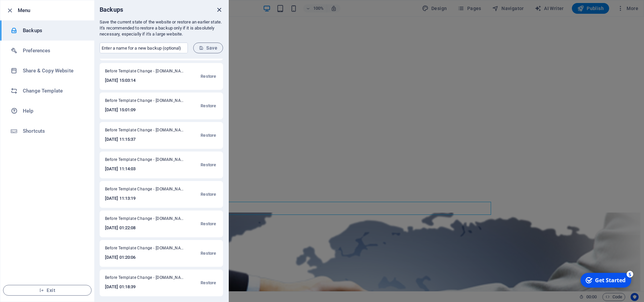 Image resolution: width=644 pixels, height=302 pixels. I want to click on h6: Help, so click(54, 111).